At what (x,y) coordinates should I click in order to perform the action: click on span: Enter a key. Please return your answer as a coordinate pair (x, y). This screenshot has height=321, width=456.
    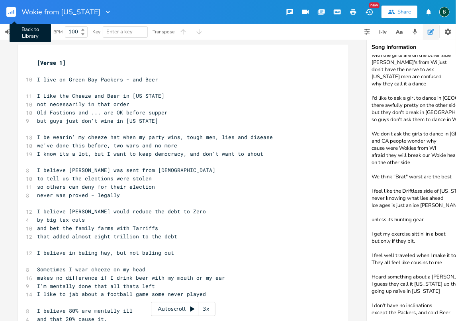
    Looking at the image, I should click on (119, 32).